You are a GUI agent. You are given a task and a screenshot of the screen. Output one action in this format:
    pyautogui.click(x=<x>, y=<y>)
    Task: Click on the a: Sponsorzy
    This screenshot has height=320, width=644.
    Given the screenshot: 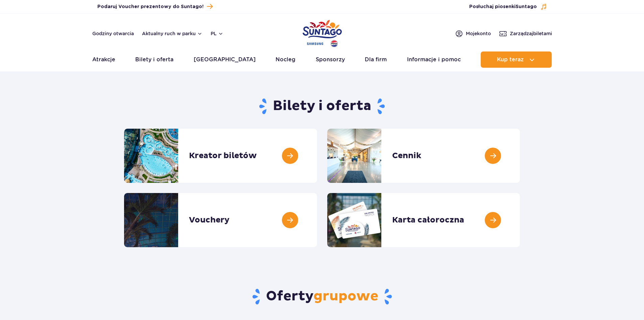 What is the action you would take?
    pyautogui.click(x=330, y=60)
    